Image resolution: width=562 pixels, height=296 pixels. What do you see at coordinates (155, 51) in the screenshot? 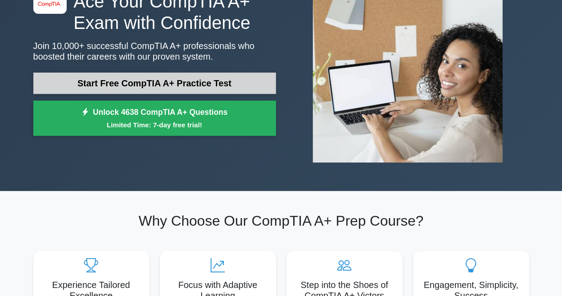
I see `p: Join 10,000+ successful CompTIA A+ professionals who boosted their careers with our proven system.` at bounding box center [155, 51].